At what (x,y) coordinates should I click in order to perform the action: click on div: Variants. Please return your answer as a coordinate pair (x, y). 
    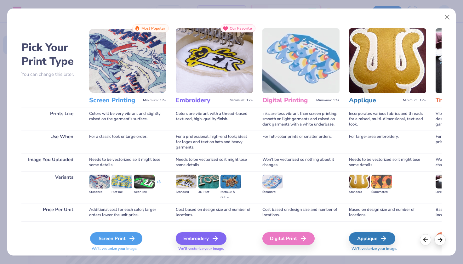
    Looking at the image, I should click on (50, 187).